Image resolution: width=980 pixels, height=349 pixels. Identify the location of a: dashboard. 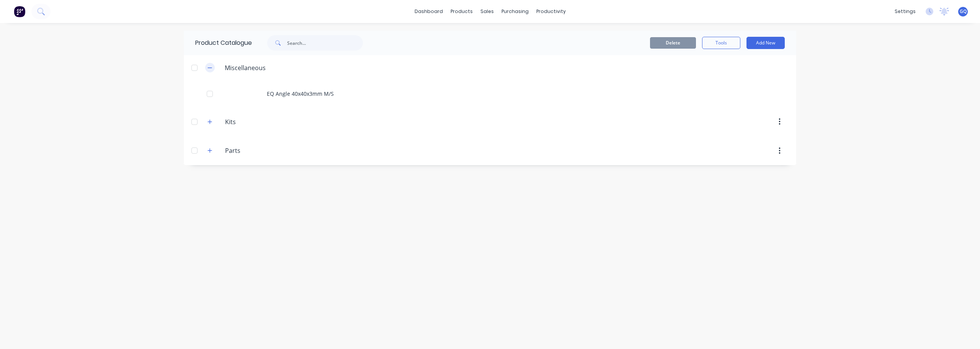
(428, 11).